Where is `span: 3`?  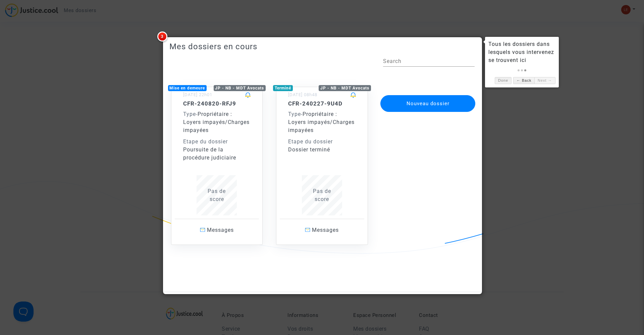
span: 3 is located at coordinates (162, 37).